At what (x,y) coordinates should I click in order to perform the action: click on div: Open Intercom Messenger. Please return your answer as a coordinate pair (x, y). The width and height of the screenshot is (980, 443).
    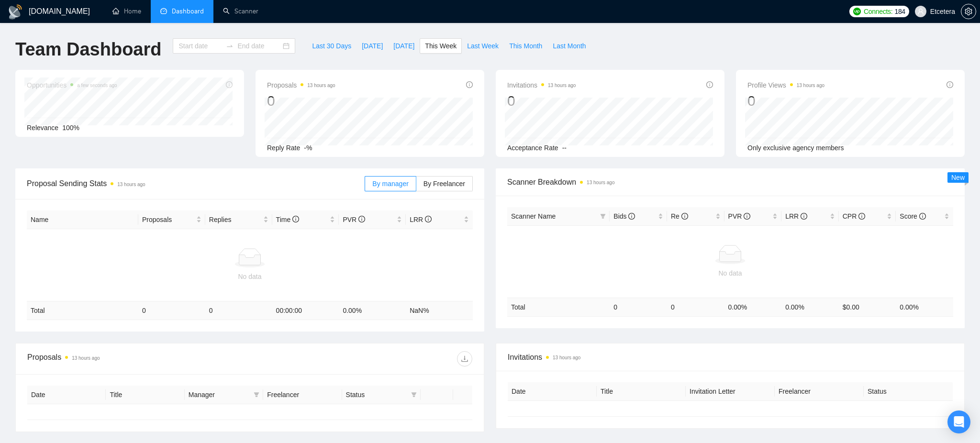
    Looking at the image, I should click on (959, 422).